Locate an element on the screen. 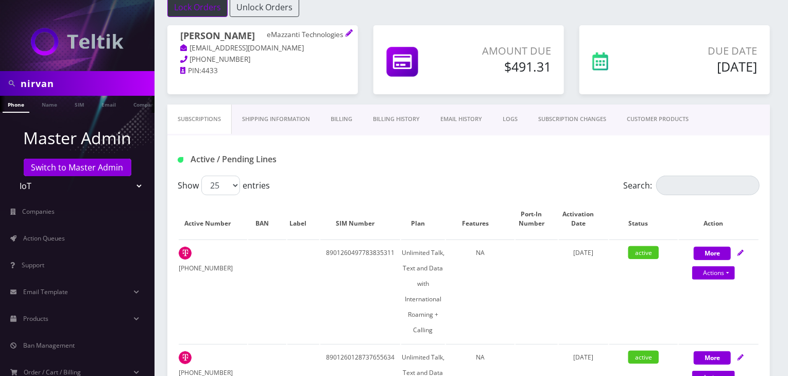  span: Support is located at coordinates (33, 265).